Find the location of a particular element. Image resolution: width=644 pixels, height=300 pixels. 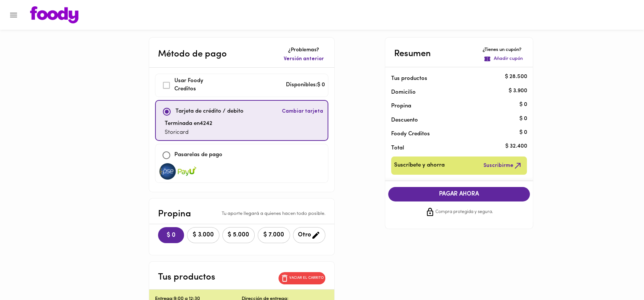

p: Descuento is located at coordinates (405, 120).